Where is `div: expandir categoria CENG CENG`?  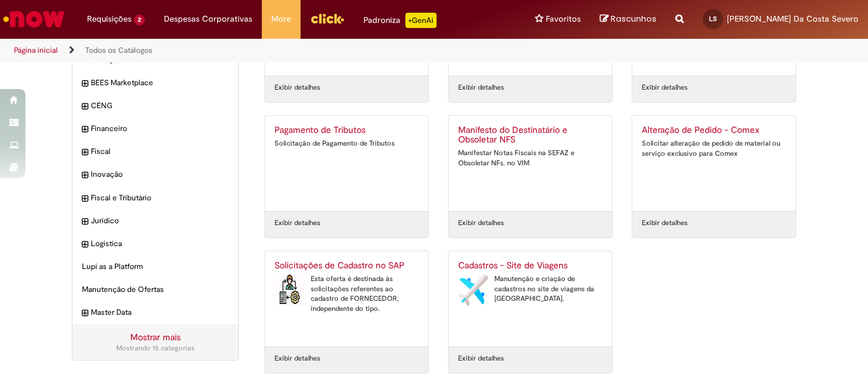
div: expandir categoria CENG CENG is located at coordinates (155, 106).